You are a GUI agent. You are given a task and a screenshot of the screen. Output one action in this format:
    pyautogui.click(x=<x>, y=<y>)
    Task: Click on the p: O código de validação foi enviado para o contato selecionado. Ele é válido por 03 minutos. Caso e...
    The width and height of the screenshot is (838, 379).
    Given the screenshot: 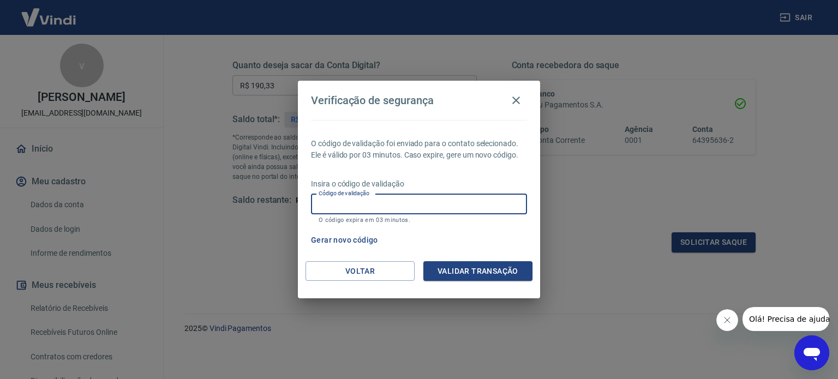 What is the action you would take?
    pyautogui.click(x=419, y=149)
    